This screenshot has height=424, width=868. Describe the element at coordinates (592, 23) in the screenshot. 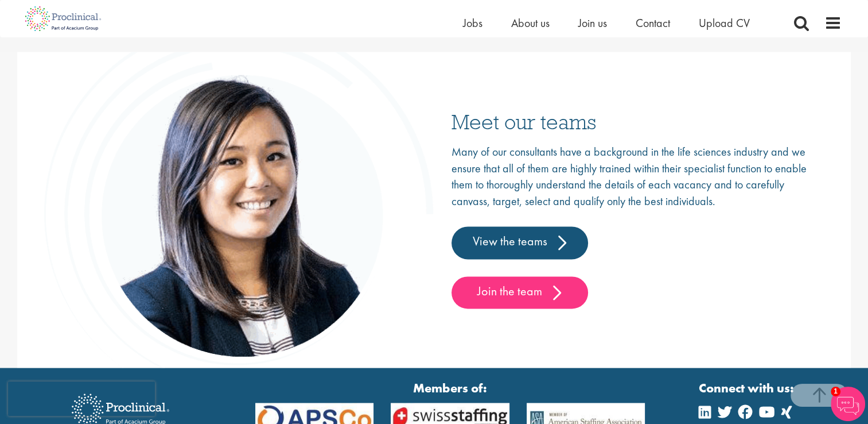

I see `span: Join us` at that location.